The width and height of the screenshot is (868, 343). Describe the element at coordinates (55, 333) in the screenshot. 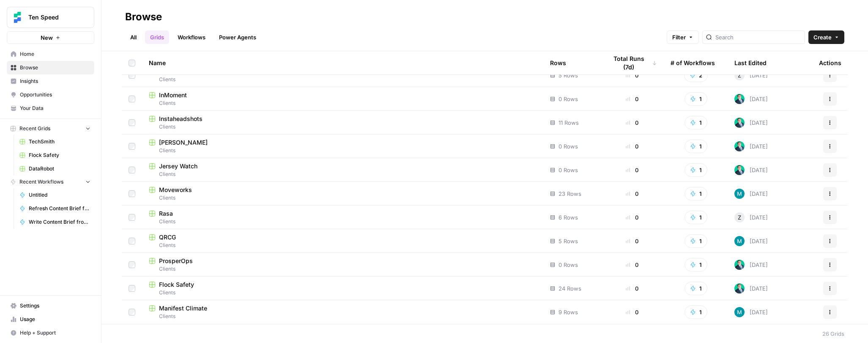

I see `span: Help + Support` at that location.